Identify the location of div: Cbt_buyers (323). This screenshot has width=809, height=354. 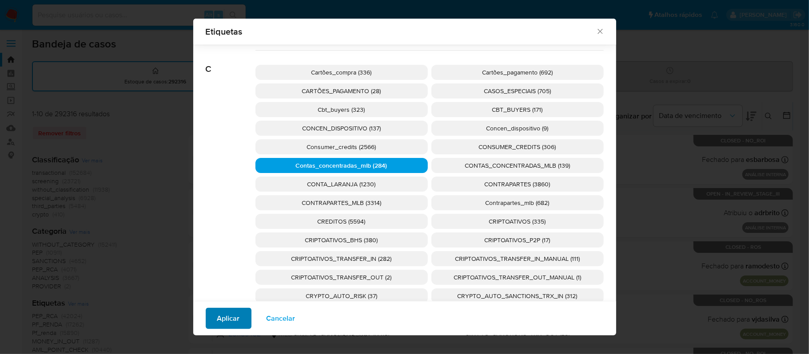
(342, 110).